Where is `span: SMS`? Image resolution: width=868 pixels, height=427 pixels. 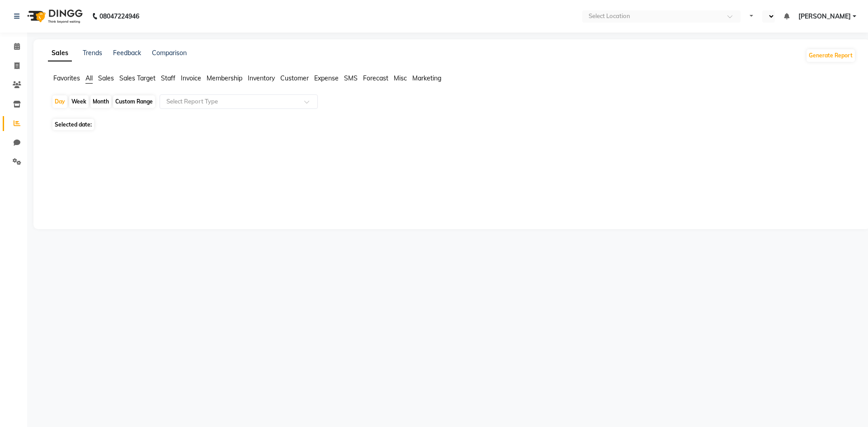 span: SMS is located at coordinates (351, 78).